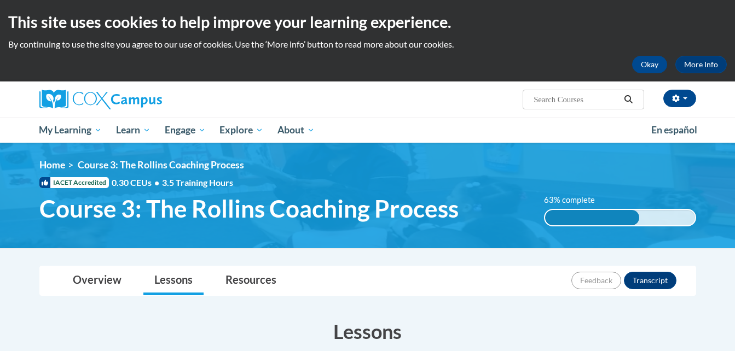 The height and width of the screenshot is (351, 735). I want to click on a: Resources, so click(251, 281).